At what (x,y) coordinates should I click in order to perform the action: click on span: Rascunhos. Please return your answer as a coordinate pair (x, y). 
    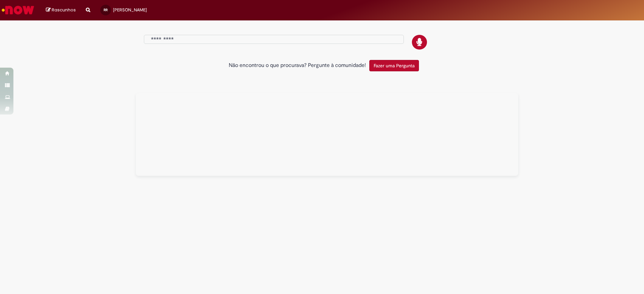
    Looking at the image, I should click on (64, 10).